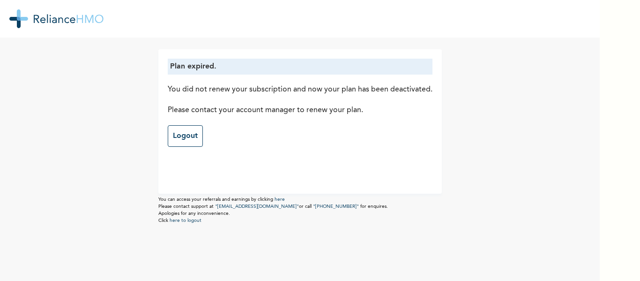 This screenshot has width=640, height=281. I want to click on p: You can access your referrals and earnings by clicking, so click(300, 199).